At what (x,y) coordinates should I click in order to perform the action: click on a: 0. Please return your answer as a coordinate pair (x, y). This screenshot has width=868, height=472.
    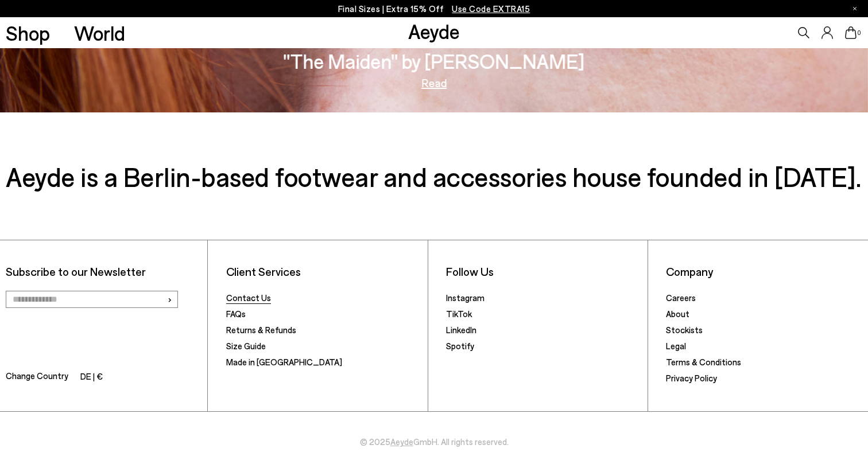
    Looking at the image, I should click on (851, 33).